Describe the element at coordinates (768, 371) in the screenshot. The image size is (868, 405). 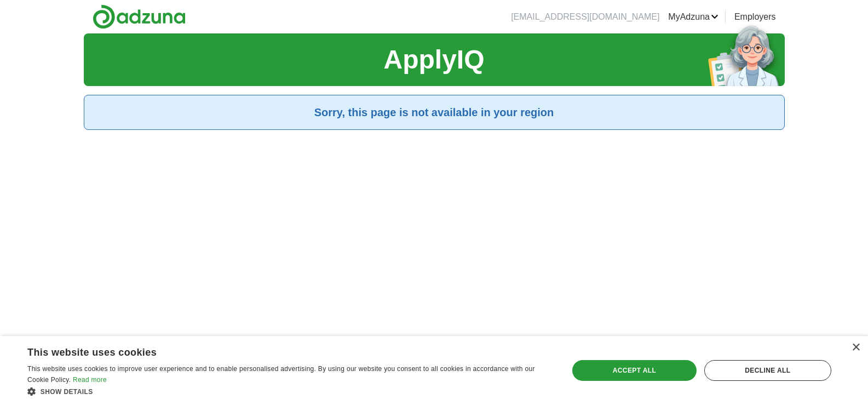
I see `div: Decline all` at that location.